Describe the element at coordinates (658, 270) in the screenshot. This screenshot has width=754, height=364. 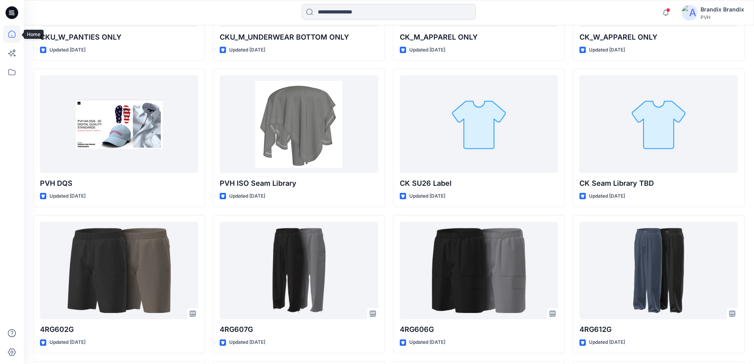
I see `a: 4RG612G` at that location.